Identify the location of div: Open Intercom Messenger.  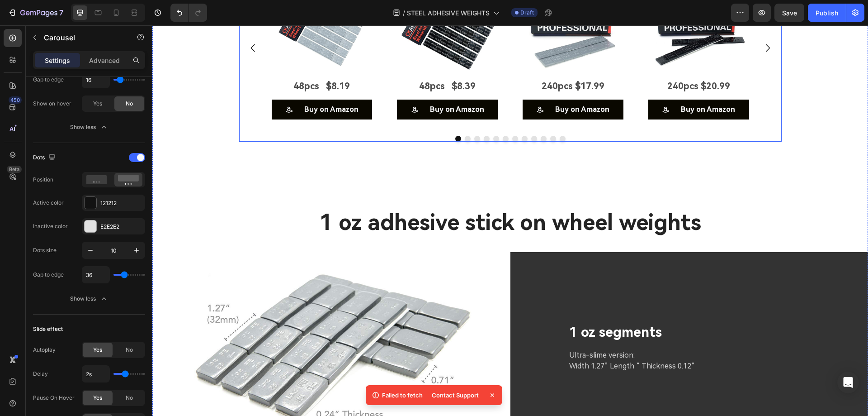
(849, 382).